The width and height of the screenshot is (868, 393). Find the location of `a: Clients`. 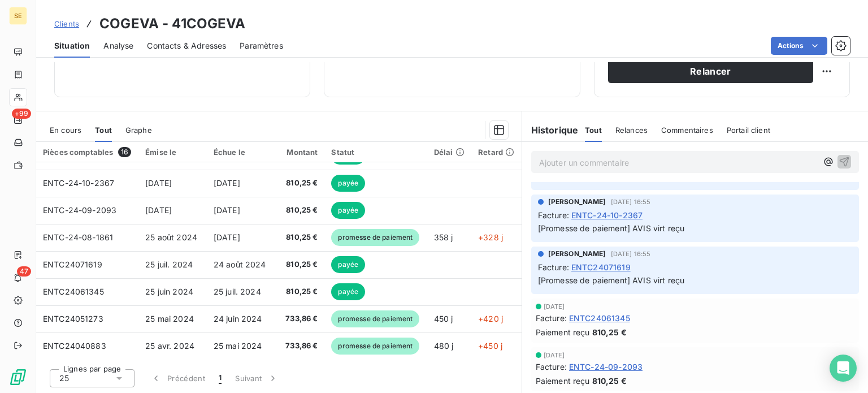

a: Clients is located at coordinates (67, 24).